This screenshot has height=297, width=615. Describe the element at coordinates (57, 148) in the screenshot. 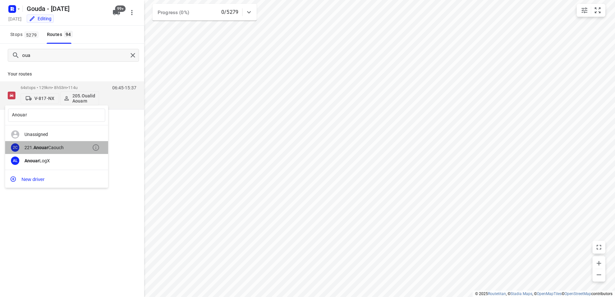

I see `div: 2C221.AnouarCaouch` at that location.